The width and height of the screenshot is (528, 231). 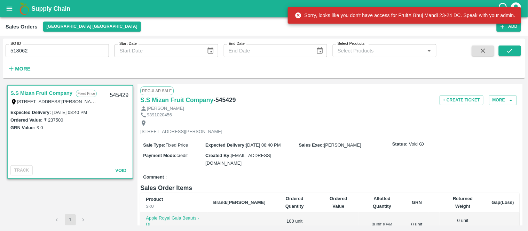 I want to click on button: Add, so click(x=509, y=26).